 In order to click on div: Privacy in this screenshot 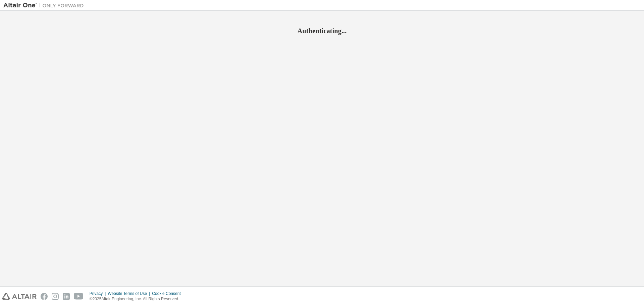, I will do `click(99, 293)`.